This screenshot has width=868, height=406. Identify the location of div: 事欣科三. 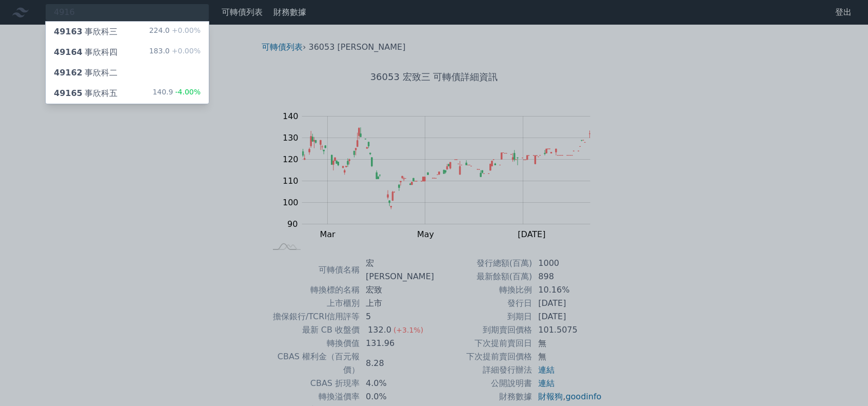
(86, 32).